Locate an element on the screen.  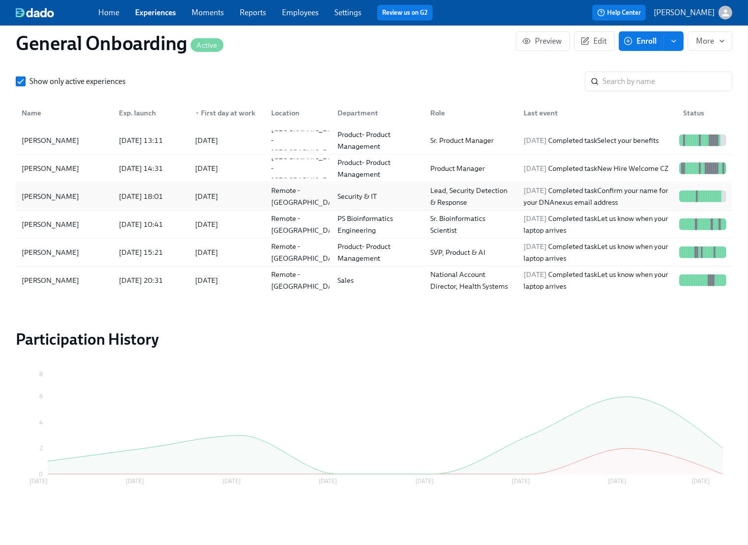
a: Settings is located at coordinates (348, 12).